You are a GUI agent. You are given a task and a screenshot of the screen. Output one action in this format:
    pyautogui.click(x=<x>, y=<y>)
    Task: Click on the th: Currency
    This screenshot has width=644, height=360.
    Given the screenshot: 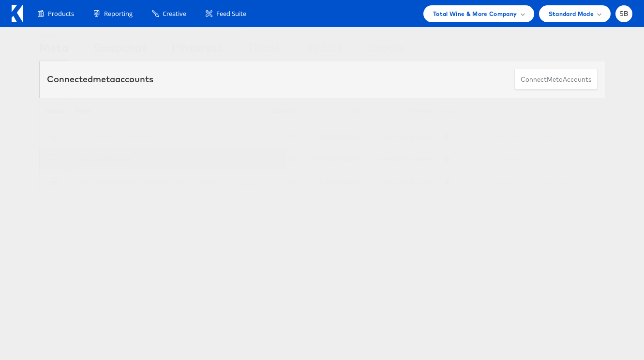 What is the action you would take?
    pyautogui.click(x=281, y=111)
    